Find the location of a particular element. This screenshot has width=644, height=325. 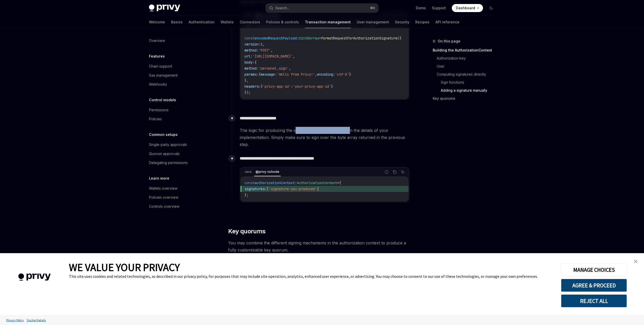

div: @privy-io/node is located at coordinates (267, 172).